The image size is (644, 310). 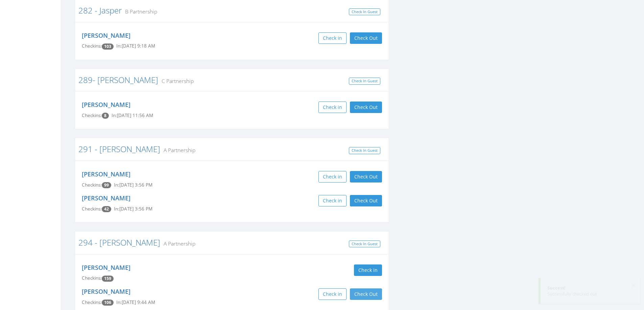 I want to click on div: Successfully checked out, so click(x=590, y=294).